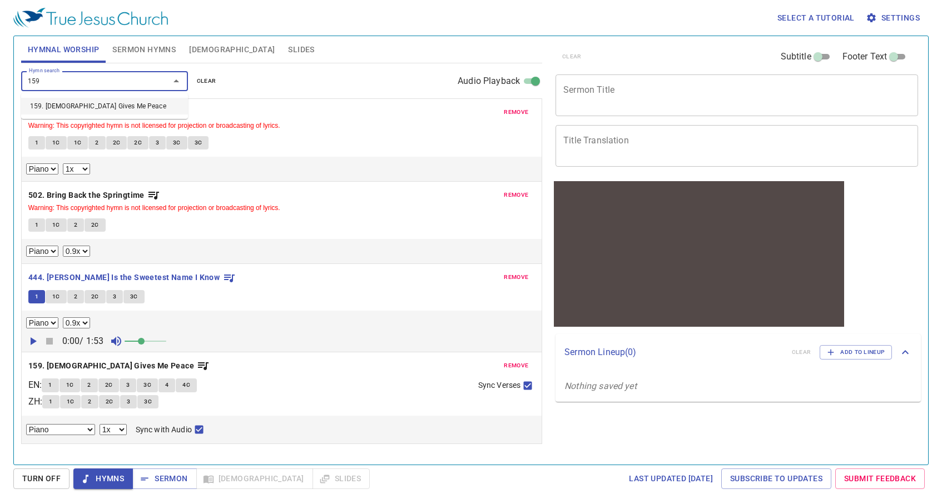  Describe the element at coordinates (776, 479) in the screenshot. I see `span: Subscribe to Updates` at that location.